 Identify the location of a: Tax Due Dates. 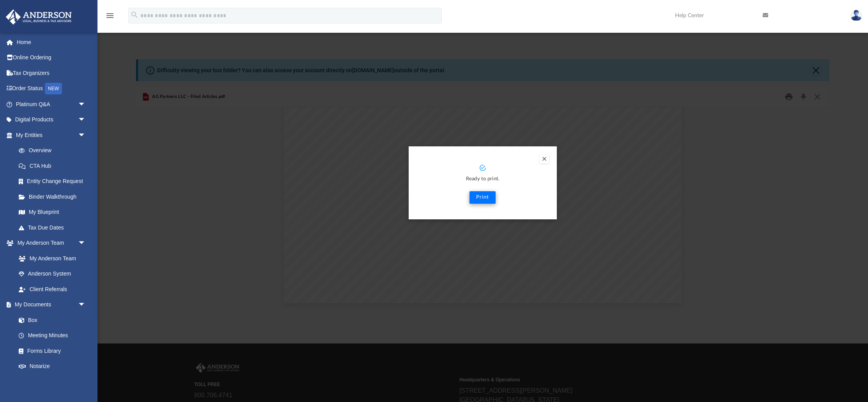
(54, 228).